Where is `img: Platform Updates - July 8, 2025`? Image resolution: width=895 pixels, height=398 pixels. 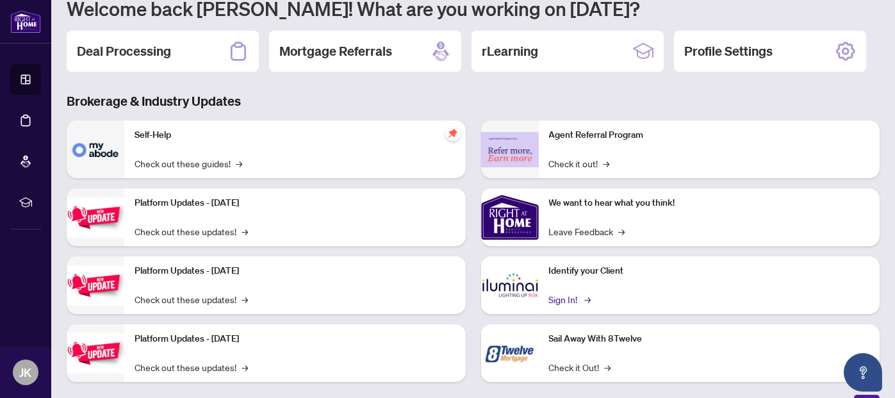
img: Platform Updates - July 8, 2025 is located at coordinates (96, 285).